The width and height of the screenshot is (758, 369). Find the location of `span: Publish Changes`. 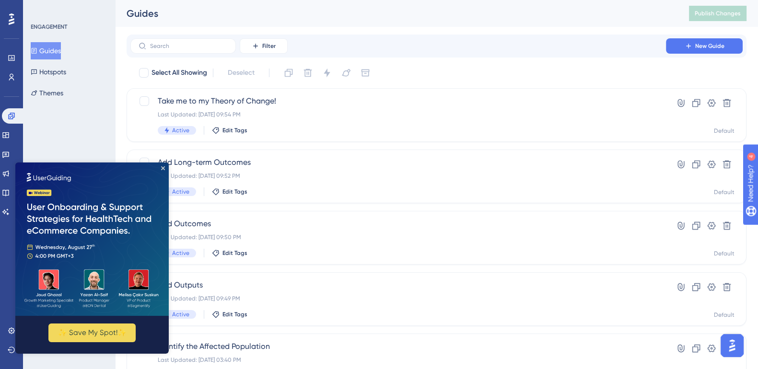

span: Publish Changes is located at coordinates (718, 13).